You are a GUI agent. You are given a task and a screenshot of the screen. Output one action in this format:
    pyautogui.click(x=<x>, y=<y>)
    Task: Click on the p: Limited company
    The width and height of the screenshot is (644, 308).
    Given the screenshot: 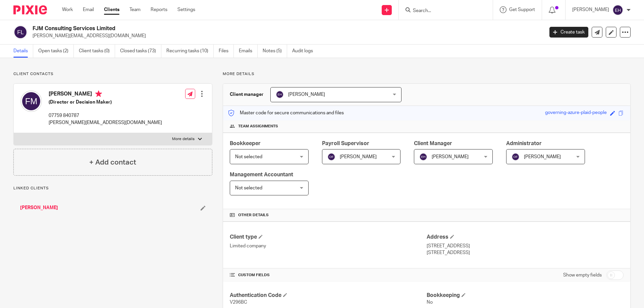 What is the action you would take?
    pyautogui.click(x=328, y=246)
    